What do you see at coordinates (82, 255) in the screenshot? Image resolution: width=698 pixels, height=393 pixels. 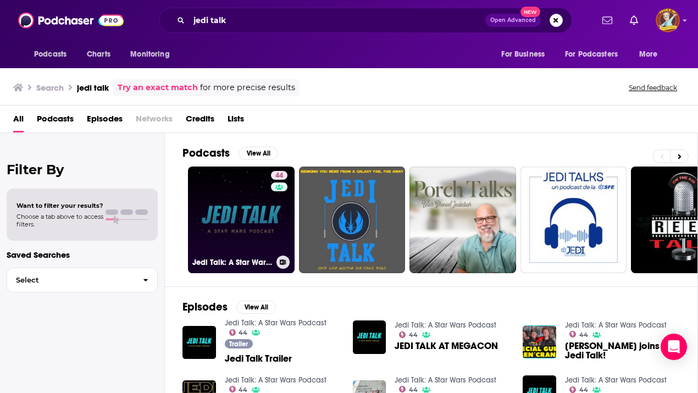 I see `p: Saved Searches` at bounding box center [82, 255].